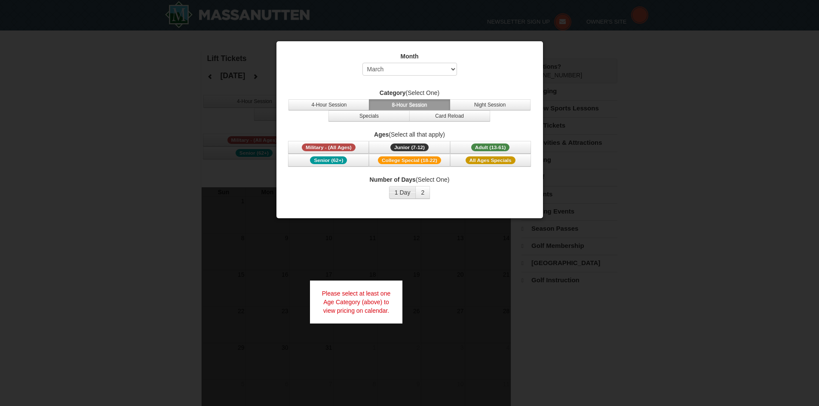  What do you see at coordinates (410, 135) in the screenshot?
I see `label: (Select all that apply)` at bounding box center [410, 135].